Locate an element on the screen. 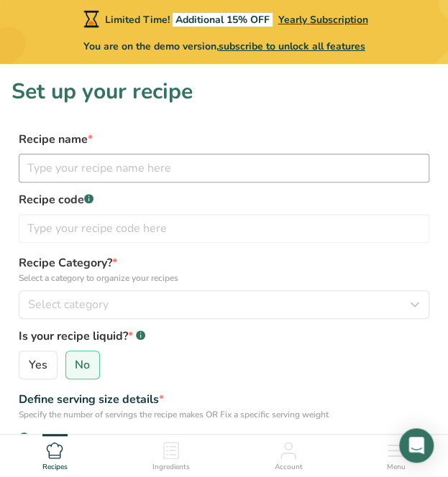 The height and width of the screenshot is (477, 448). span: Ingredients is located at coordinates (171, 467).